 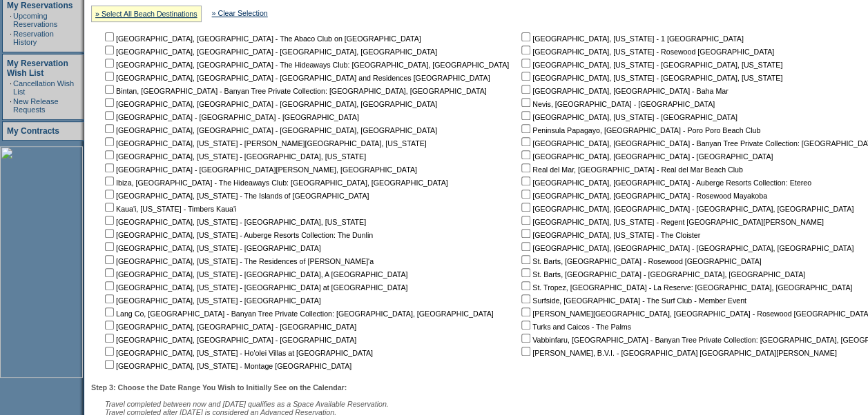 I want to click on nobr: Turks and Caicos - The Palms, so click(x=575, y=327).